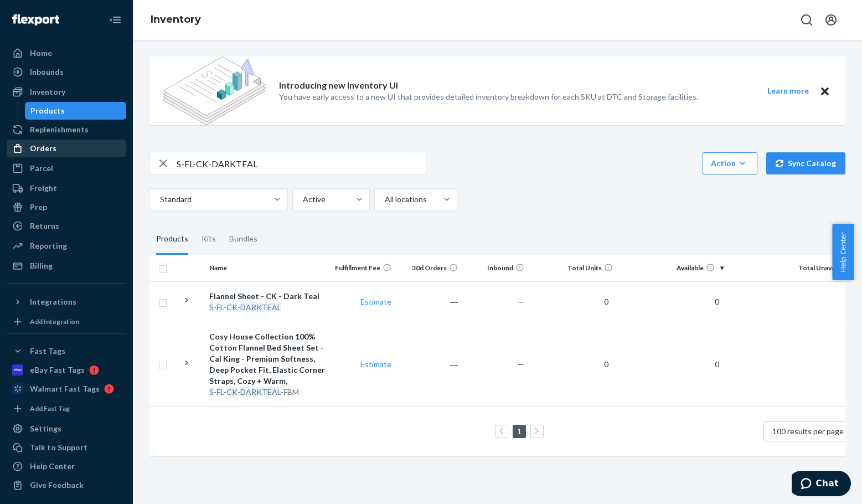  What do you see at coordinates (67, 389) in the screenshot?
I see `a: Walmart Fast Tags` at bounding box center [67, 389].